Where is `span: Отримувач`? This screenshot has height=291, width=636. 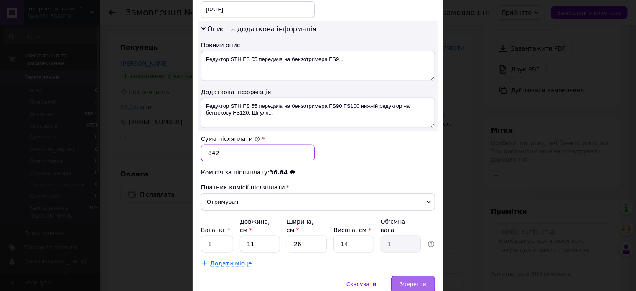
span: Отримувач is located at coordinates (318, 202).